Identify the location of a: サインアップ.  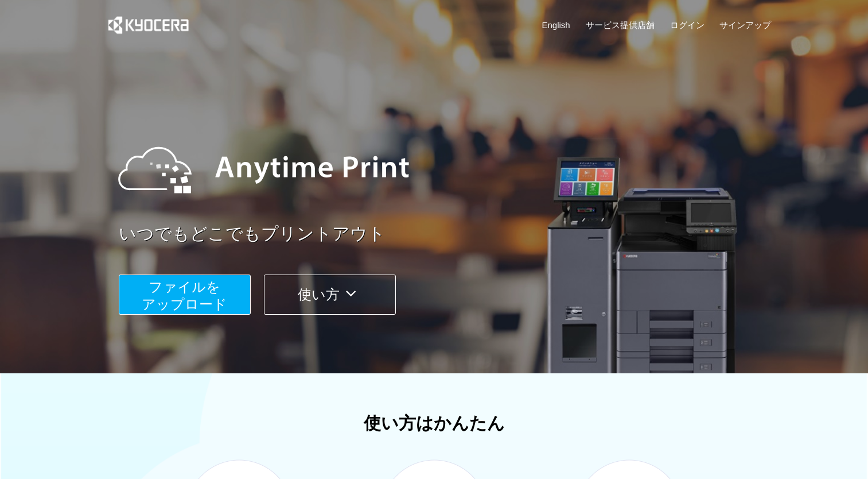
(746, 25).